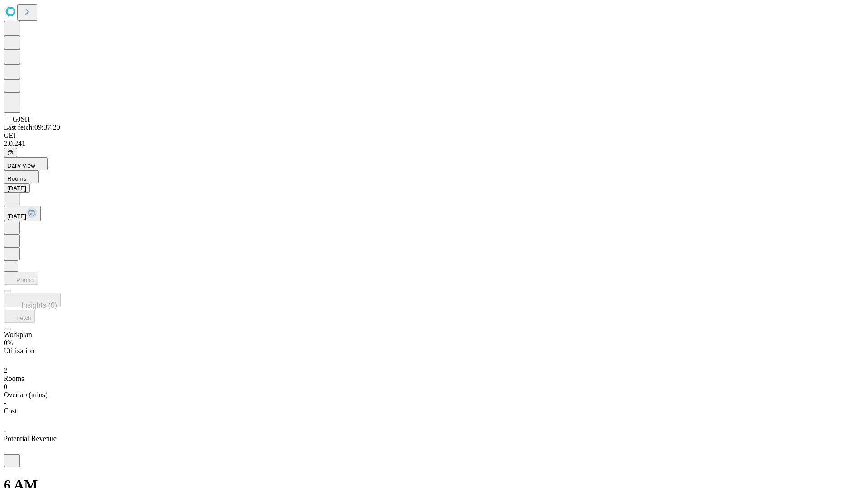 The height and width of the screenshot is (488, 868). Describe the element at coordinates (21, 278) in the screenshot. I see `button: Predict` at that location.